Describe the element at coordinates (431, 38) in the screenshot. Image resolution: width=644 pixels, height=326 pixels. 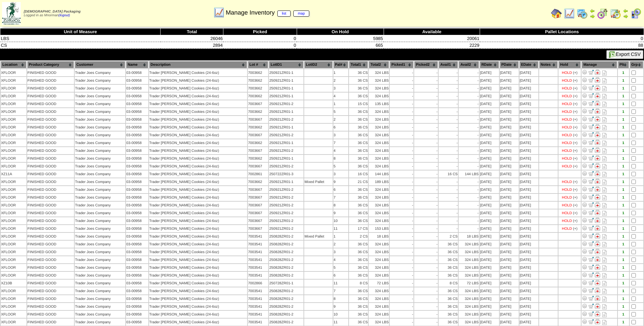
I see `td: 20061` at that location.